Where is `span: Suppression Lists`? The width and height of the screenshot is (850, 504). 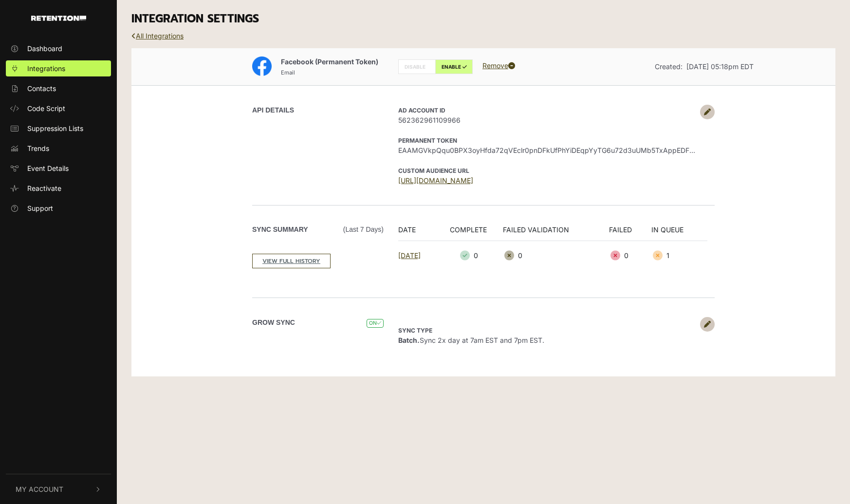
span: Suppression Lists is located at coordinates (55, 128).